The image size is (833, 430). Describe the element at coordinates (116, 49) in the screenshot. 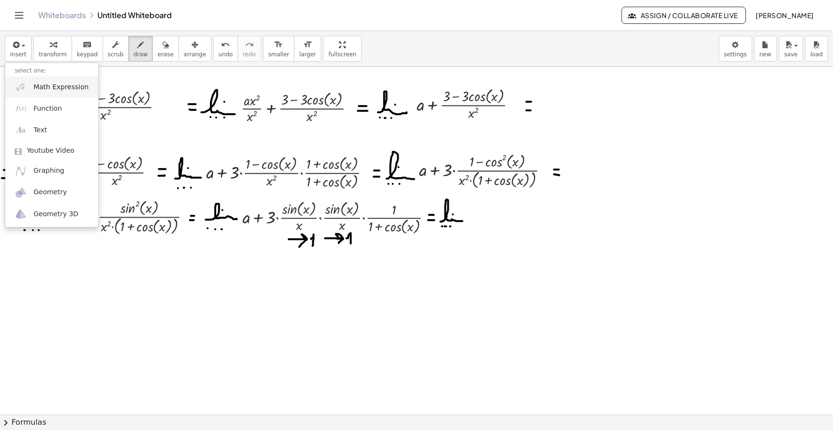

I see `button: scrub` at that location.